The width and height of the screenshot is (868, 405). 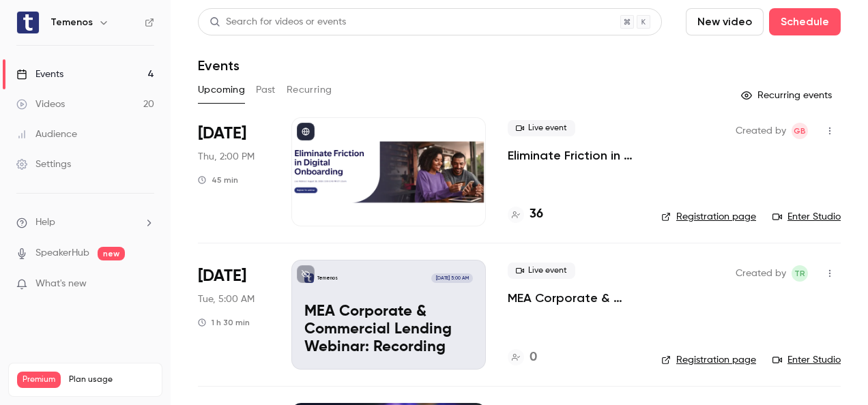 I want to click on div: Aug 28 Thu, 2:00 PM (America/New York), so click(x=234, y=172).